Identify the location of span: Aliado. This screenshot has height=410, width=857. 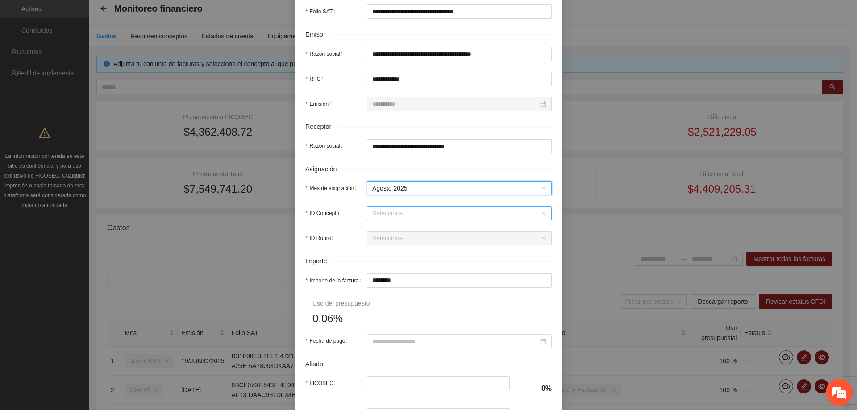
(317, 364).